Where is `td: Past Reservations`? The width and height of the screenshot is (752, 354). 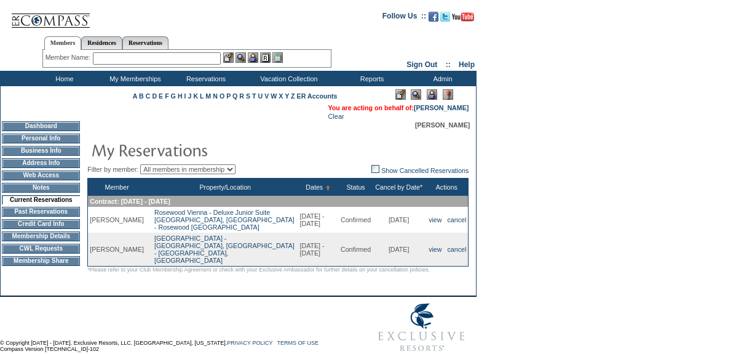 td: Past Reservations is located at coordinates (41, 212).